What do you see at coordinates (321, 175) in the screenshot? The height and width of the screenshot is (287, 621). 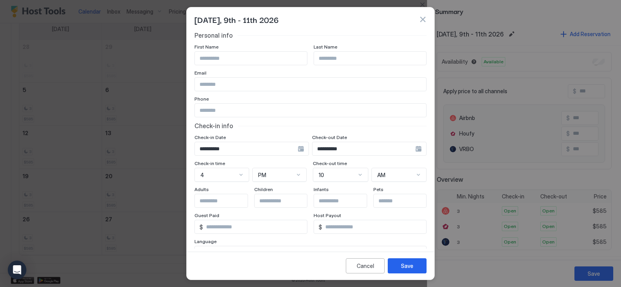 I see `span: 10` at bounding box center [321, 175].